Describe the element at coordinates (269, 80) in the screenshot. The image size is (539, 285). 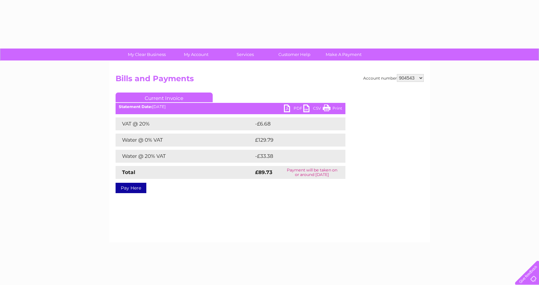
I see `h2: Bills and Payments` at that location.